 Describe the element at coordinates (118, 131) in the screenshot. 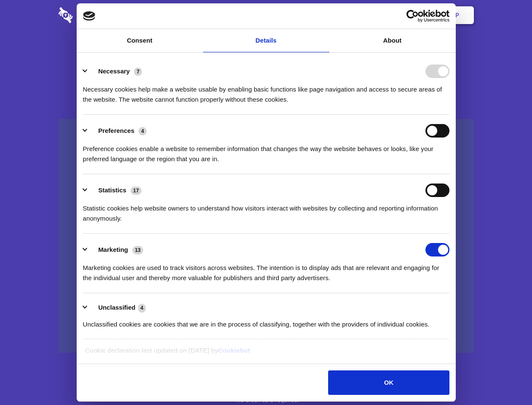

I see `button: Preferences (4)` at that location.